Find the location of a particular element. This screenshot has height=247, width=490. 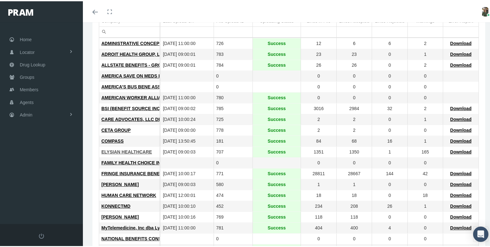

td: 400 is located at coordinates (354, 227).